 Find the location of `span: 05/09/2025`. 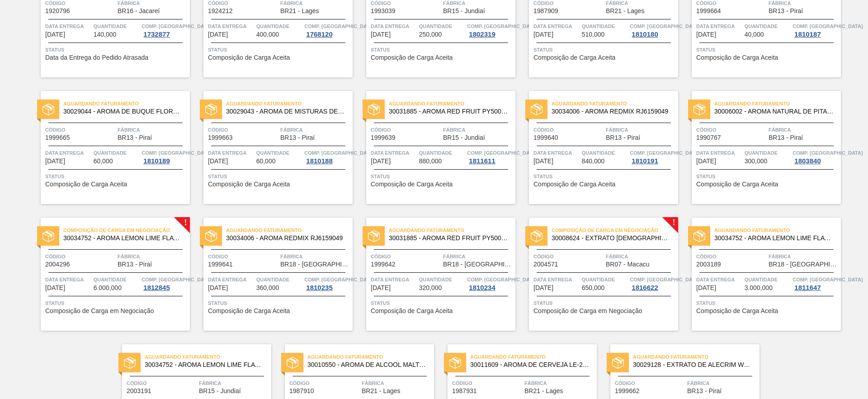

span: 05/09/2025 is located at coordinates (381, 288).